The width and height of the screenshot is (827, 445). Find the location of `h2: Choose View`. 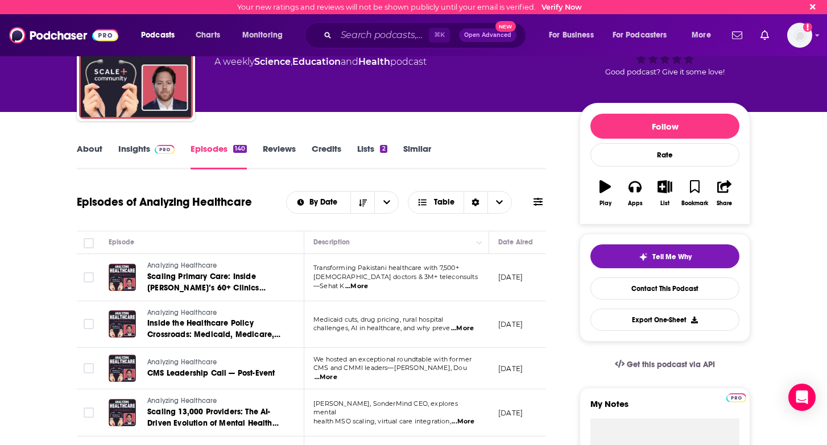

h2: Choose View is located at coordinates (459, 202).